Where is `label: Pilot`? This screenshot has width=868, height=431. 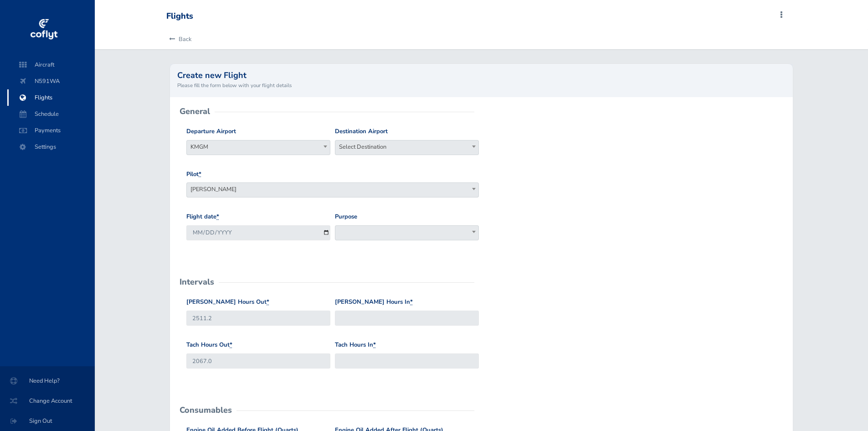
label: Pilot is located at coordinates (194, 174).